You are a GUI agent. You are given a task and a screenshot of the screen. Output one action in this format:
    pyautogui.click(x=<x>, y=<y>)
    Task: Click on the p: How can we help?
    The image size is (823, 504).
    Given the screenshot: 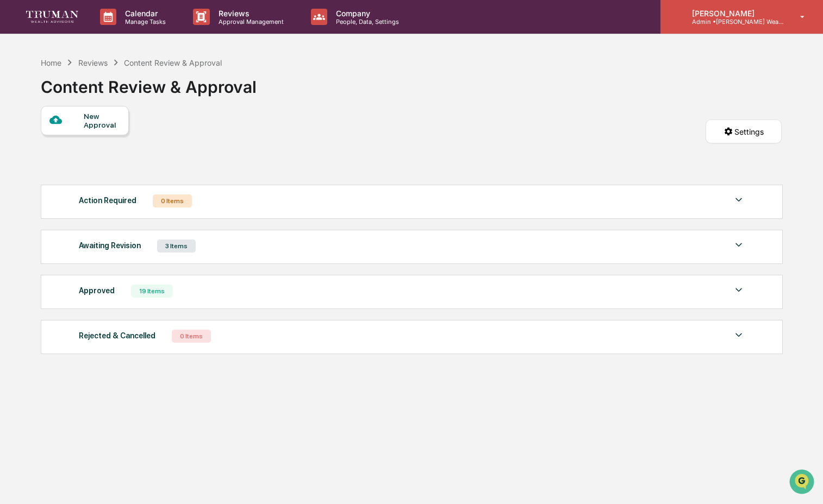 What is the action you would take?
    pyautogui.click(x=105, y=31)
    